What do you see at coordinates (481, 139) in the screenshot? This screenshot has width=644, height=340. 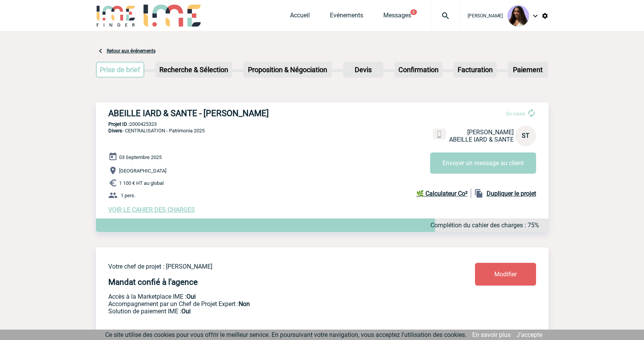 I see `span: ABEILLE IARD & SANTE` at bounding box center [481, 139].